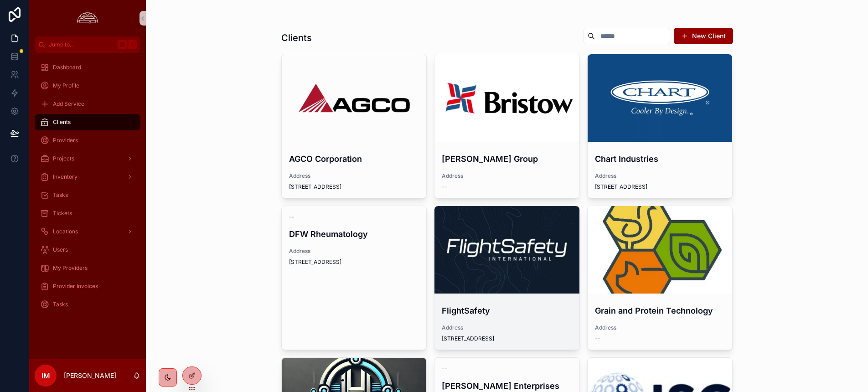 This screenshot has height=392, width=868. I want to click on h4: Grain and Protein Technology, so click(660, 311).